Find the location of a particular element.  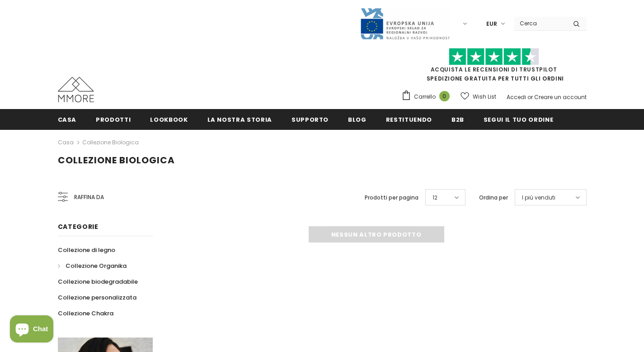

span: Blog is located at coordinates (357, 119).